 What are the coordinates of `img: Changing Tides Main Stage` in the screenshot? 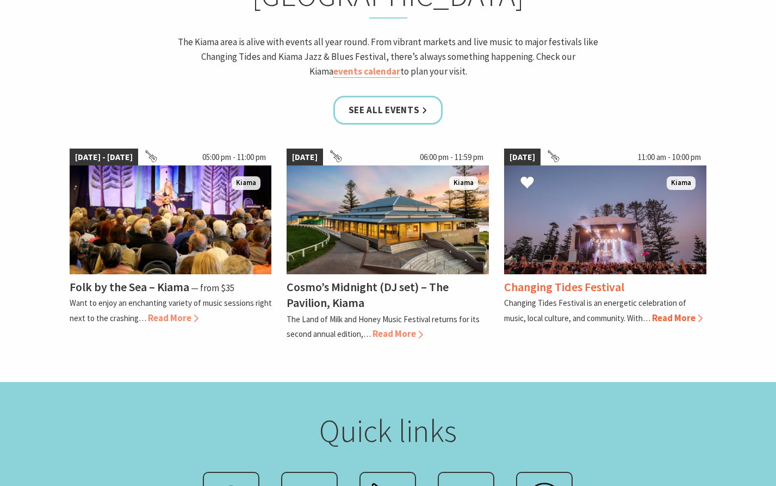 It's located at (605, 220).